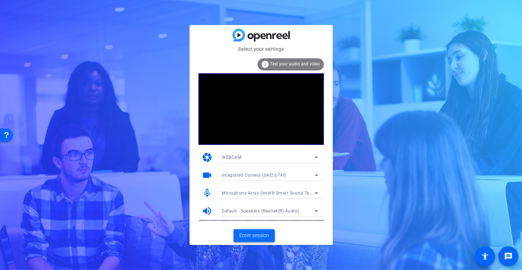  Describe the element at coordinates (254, 236) in the screenshot. I see `span: Enter session` at that location.